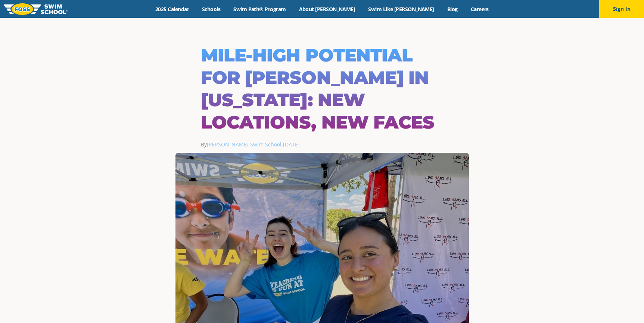  Describe the element at coordinates (36, 9) in the screenshot. I see `img: FOSS Swim School Logo` at that location.